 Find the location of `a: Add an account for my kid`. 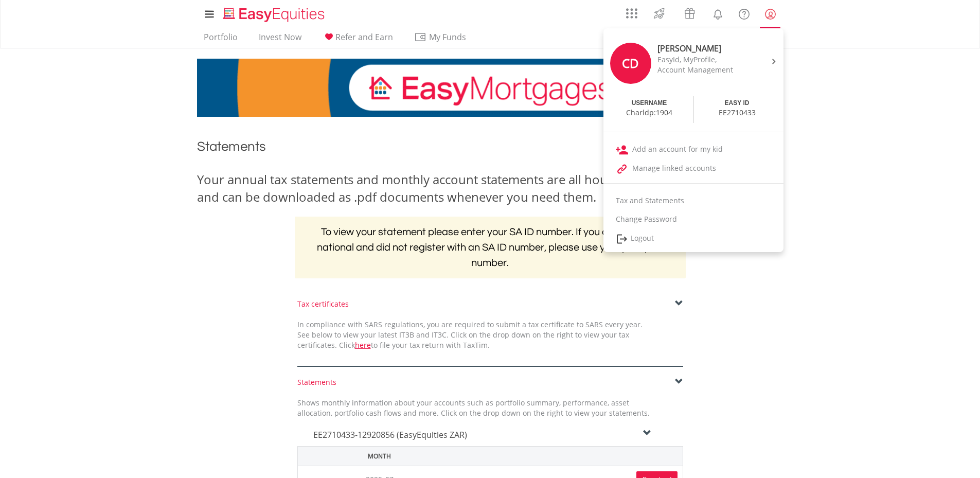

a: Add an account for my kid is located at coordinates (693, 149).